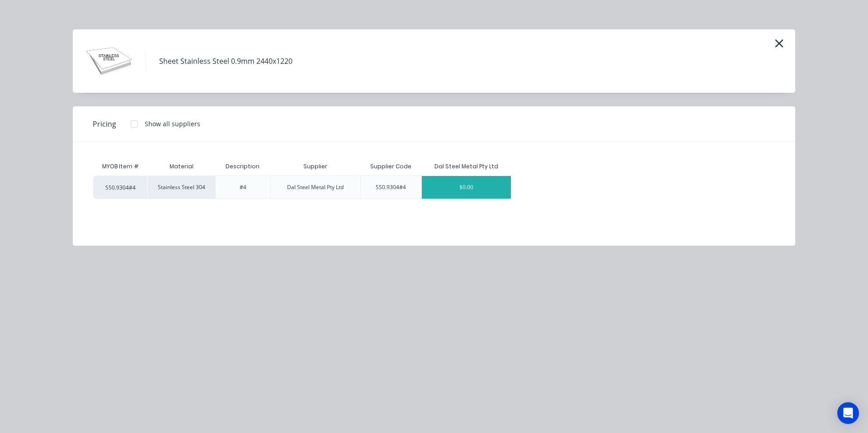  Describe the element at coordinates (182, 187) in the screenshot. I see `div: Stainless Steel 304` at that location.